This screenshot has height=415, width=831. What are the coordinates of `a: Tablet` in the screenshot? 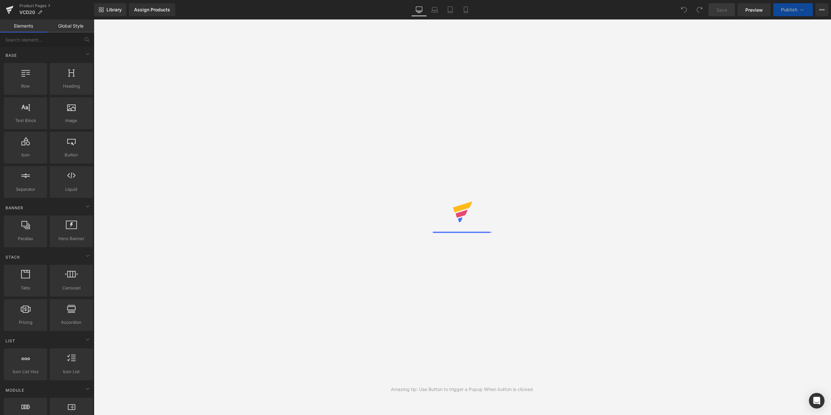 It's located at (450, 10).